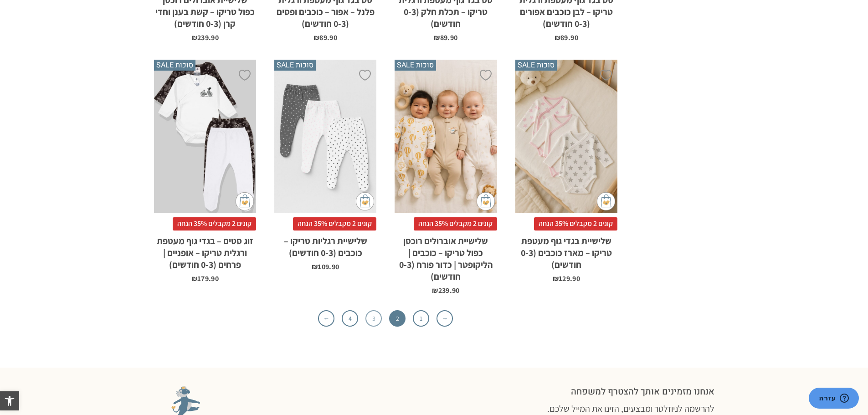 The height and width of the screenshot is (415, 868). What do you see at coordinates (385, 318) in the screenshot?
I see `nav: עימוד מוצר` at bounding box center [385, 318].